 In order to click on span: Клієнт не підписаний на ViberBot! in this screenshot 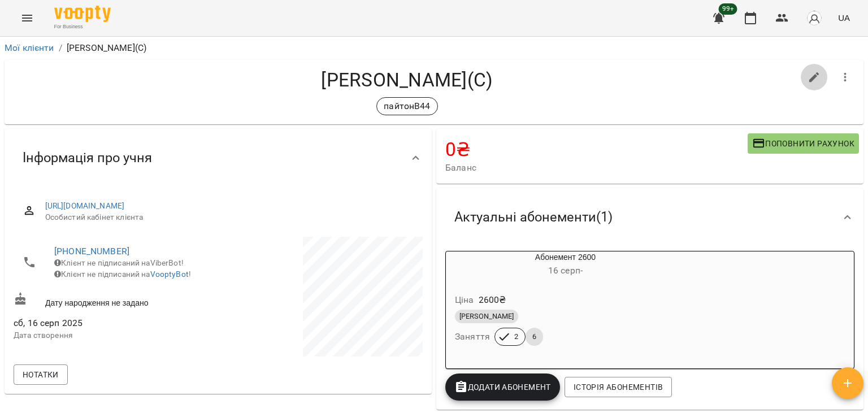, I will do `click(118, 263)`.